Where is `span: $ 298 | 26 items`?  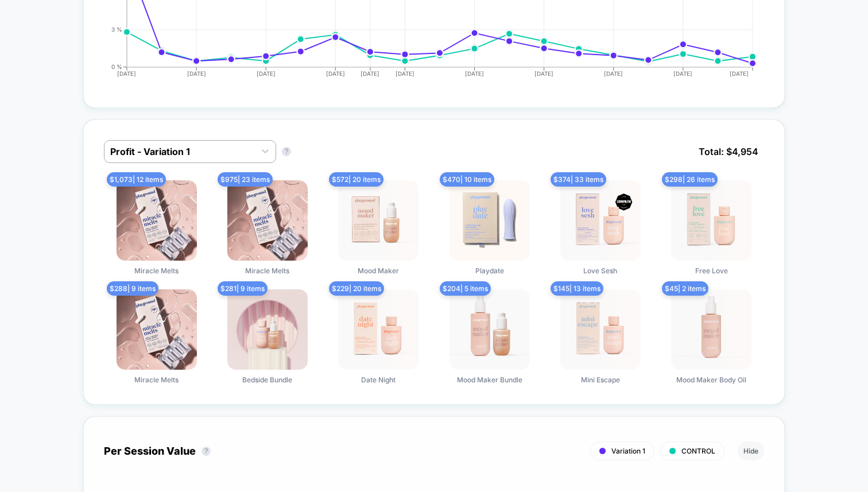 span: $ 298 | 26 items is located at coordinates (690, 179).